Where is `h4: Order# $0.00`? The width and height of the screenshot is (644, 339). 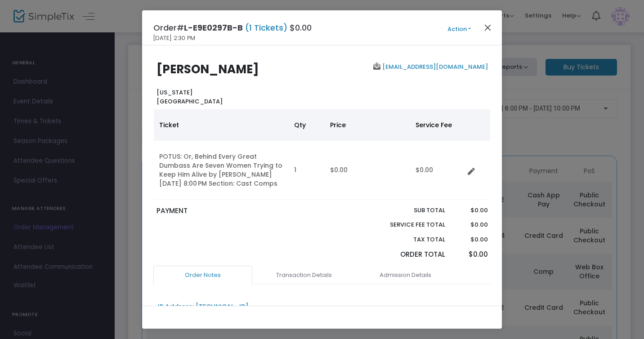 h4: Order# $0.00 is located at coordinates (233, 27).